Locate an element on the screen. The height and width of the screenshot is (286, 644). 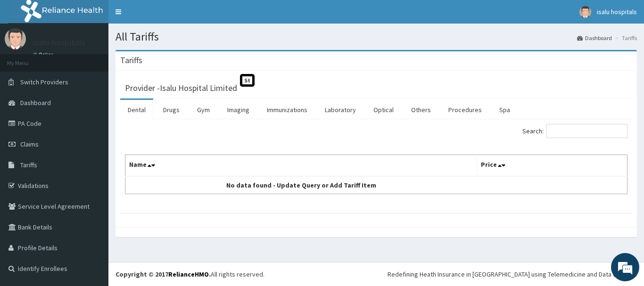
span: Switch Providers is located at coordinates (44, 82).